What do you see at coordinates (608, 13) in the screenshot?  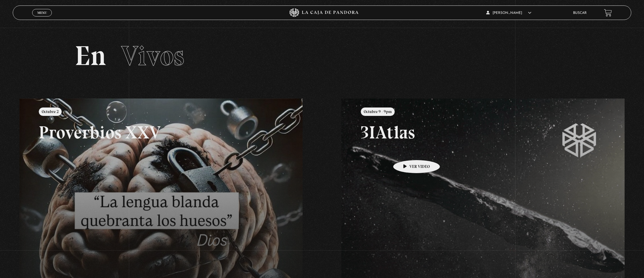 I see `a: View your shopping cart` at bounding box center [608, 13].